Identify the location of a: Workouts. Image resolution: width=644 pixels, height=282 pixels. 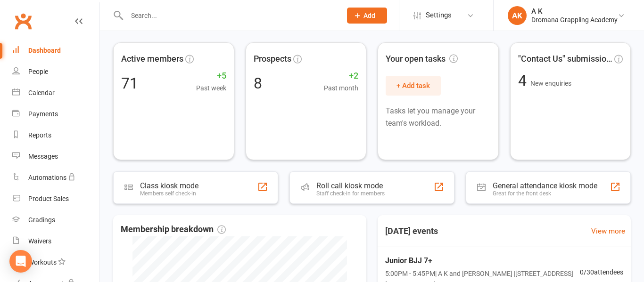
(56, 262).